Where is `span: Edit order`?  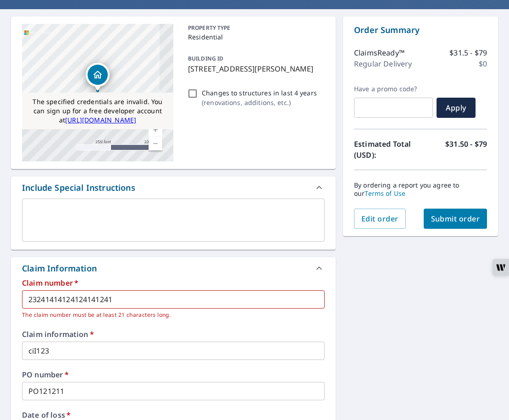
span: Edit order is located at coordinates (379, 218).